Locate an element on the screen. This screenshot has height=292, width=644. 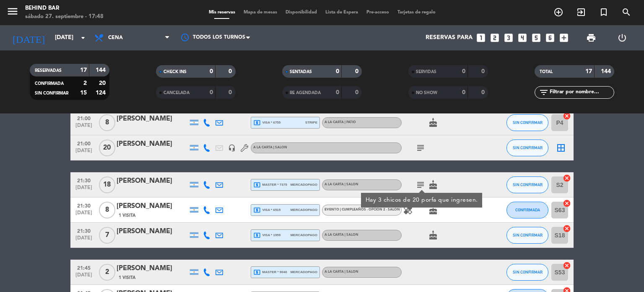
strong: 124 is located at coordinates (102, 93).